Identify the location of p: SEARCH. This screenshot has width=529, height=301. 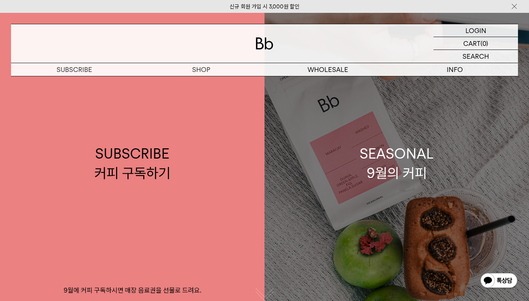
(476, 56).